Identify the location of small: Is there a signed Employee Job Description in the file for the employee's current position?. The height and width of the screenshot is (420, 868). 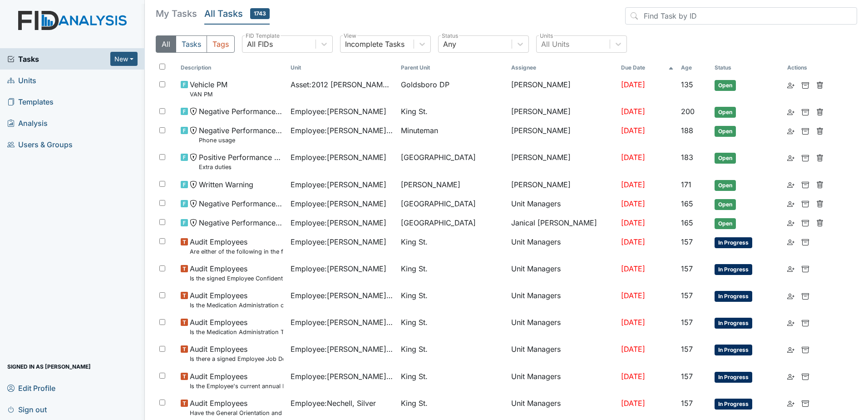
(236, 358).